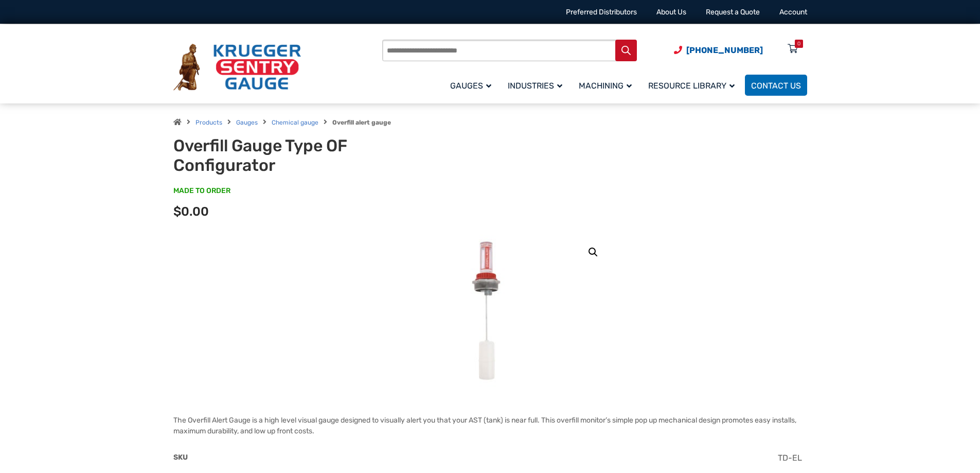 The height and width of the screenshot is (473, 980). What do you see at coordinates (181, 457) in the screenshot?
I see `span: SKU` at bounding box center [181, 457].